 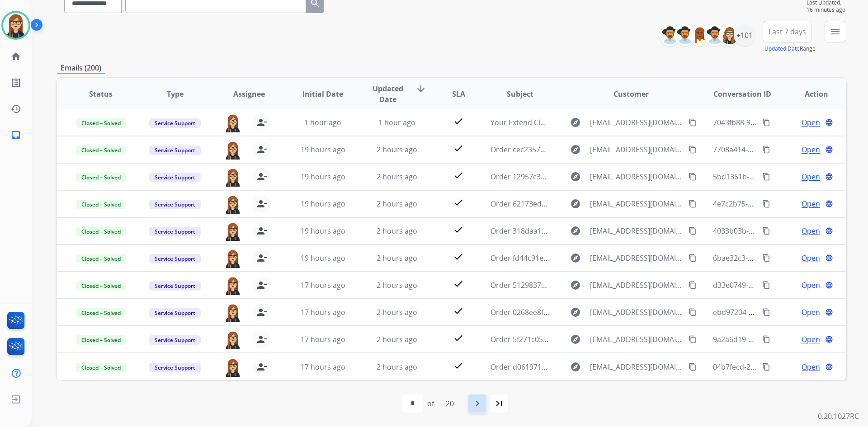 I want to click on span: 9a2a6d19-09b9-48f5-a903-3453e347e23f, so click(x=780, y=339).